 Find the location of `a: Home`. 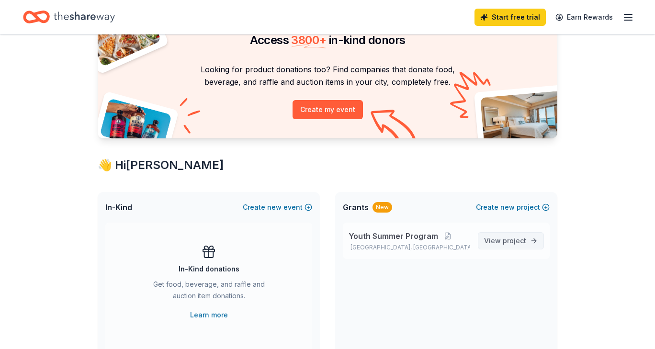

a: Home is located at coordinates (69, 17).